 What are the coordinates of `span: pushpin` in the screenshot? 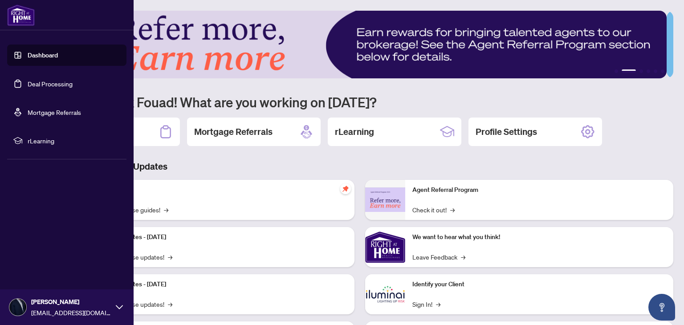 It's located at (346, 189).